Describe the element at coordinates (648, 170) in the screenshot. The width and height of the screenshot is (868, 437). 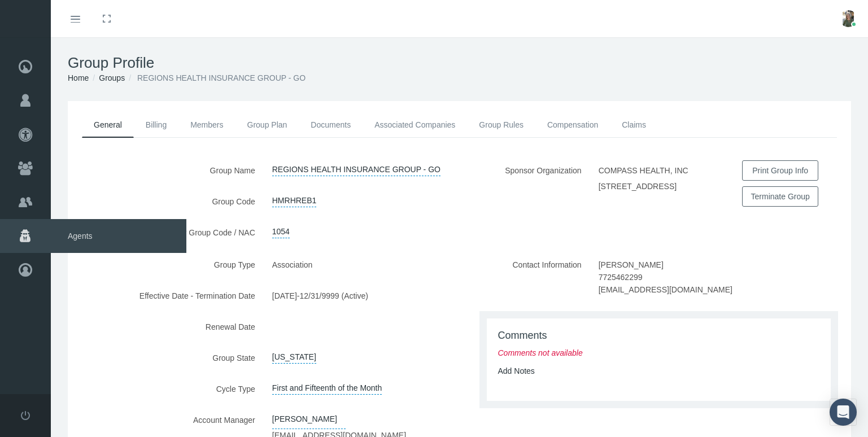
I see `label: COMPASS HEALTH, INC` at that location.